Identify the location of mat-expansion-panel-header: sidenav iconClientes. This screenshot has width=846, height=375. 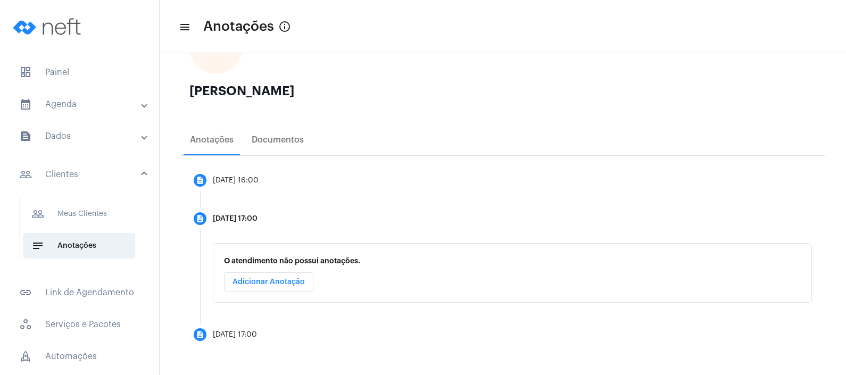
(82, 175).